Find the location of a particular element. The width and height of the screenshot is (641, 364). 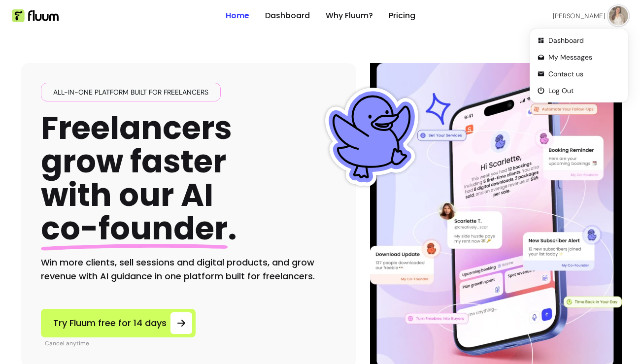

p: Cancel anytime is located at coordinates (120, 343).